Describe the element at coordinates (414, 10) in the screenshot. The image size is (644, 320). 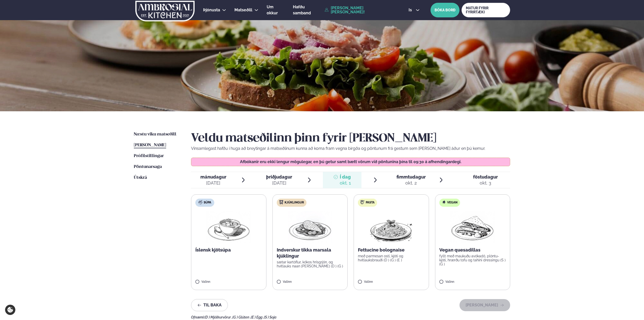
I see `button: is` at that location.